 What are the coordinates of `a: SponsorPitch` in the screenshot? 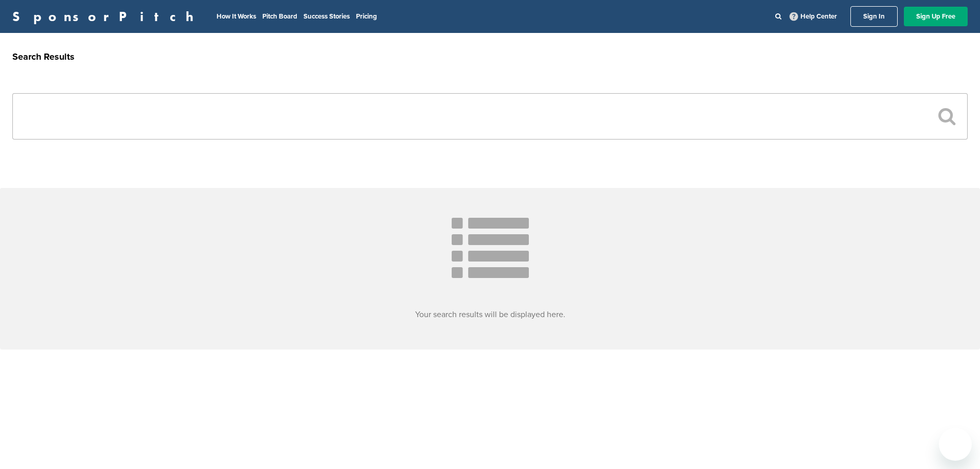 It's located at (106, 16).